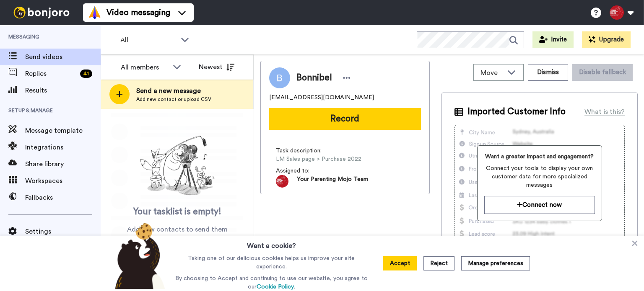 The width and height of the screenshot is (644, 291). Describe the element at coordinates (63, 90) in the screenshot. I see `span: Results` at that location.